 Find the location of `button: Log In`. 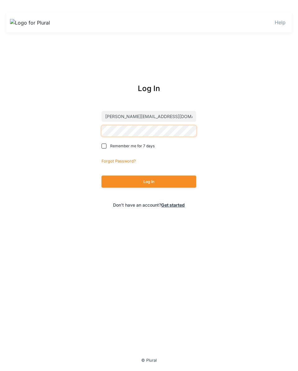

button: Log In is located at coordinates (149, 182).